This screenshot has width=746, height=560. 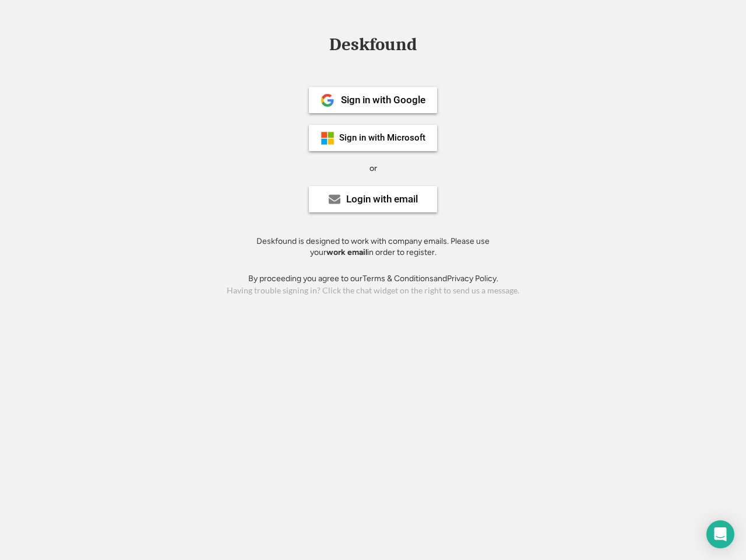 I want to click on a: Privacy Policy., so click(x=473, y=278).